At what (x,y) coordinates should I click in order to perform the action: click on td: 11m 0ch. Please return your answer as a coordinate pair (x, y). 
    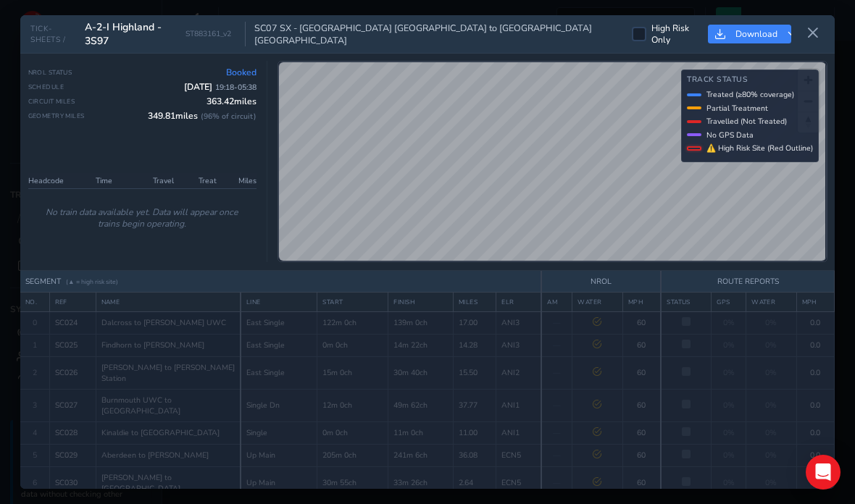
    Looking at the image, I should click on (421, 432).